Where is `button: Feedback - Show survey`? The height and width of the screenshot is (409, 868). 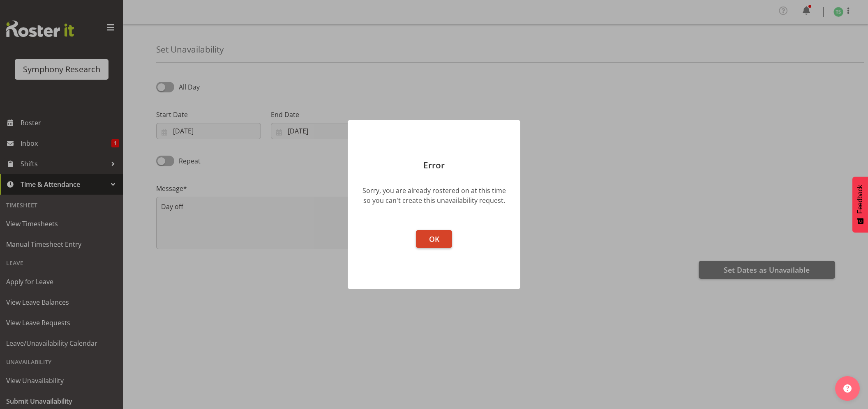
button: Feedback - Show survey is located at coordinates (860, 204).